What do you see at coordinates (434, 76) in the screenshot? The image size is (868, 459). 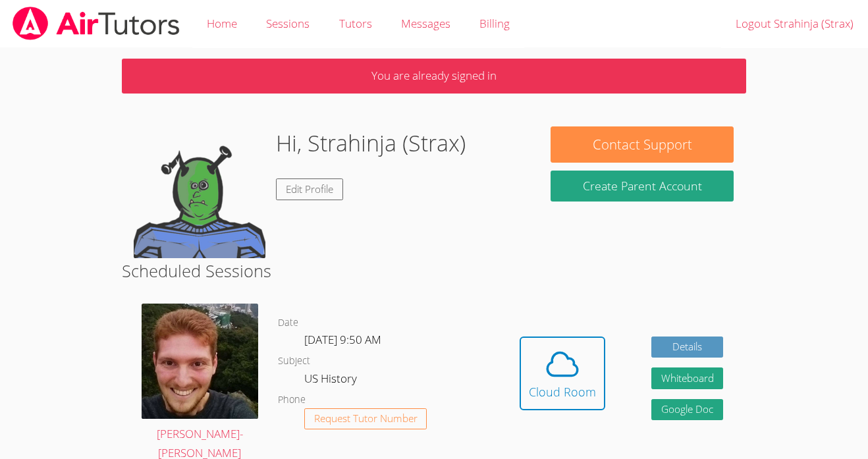 I see `p: You are already signed in` at bounding box center [434, 76].